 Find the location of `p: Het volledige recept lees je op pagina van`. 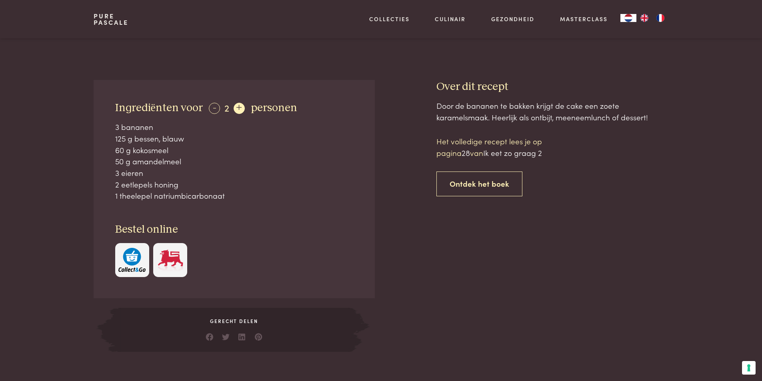

p: Het volledige recept lees je op pagina van is located at coordinates (504, 147).